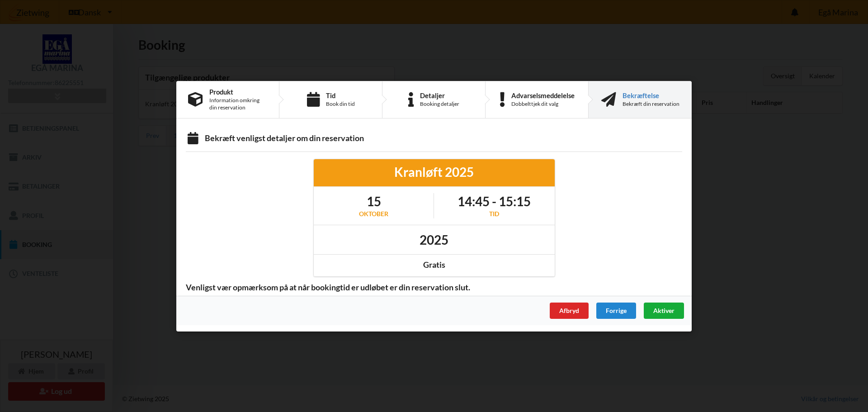 The image size is (868, 412). Describe the element at coordinates (569, 310) in the screenshot. I see `div: Afbryd` at that location.